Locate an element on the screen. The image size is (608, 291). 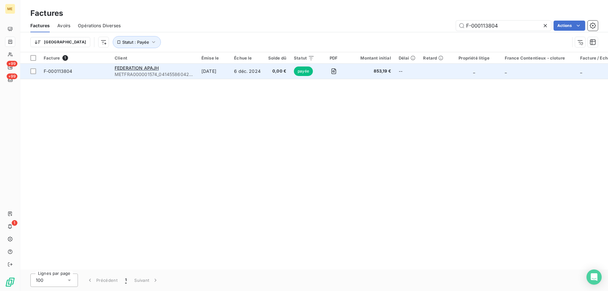
span: Statut : Payée is located at coordinates (135, 42).